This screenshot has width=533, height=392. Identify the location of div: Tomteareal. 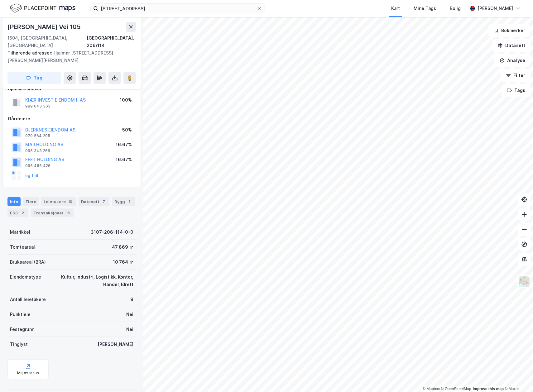
(22, 247).